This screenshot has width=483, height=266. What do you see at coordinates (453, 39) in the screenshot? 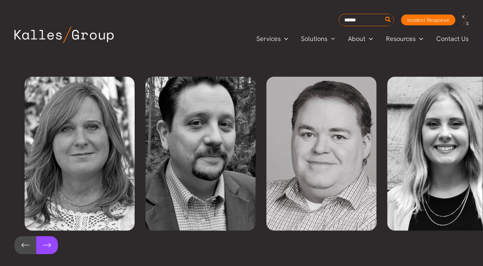
I see `a: Contact Us` at bounding box center [453, 39].